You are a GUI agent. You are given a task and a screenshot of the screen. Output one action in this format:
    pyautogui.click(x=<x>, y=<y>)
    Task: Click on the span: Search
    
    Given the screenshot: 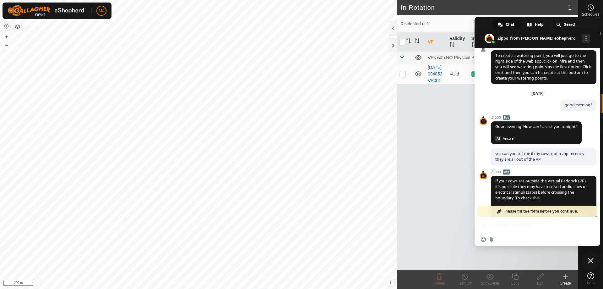 What is the action you would take?
    pyautogui.click(x=570, y=24)
    